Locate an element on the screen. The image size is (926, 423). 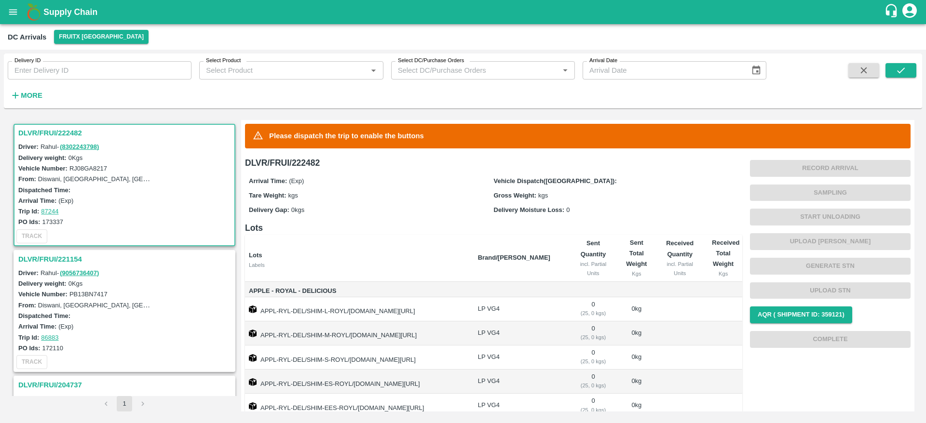
div: account of current user is located at coordinates (909, 12).